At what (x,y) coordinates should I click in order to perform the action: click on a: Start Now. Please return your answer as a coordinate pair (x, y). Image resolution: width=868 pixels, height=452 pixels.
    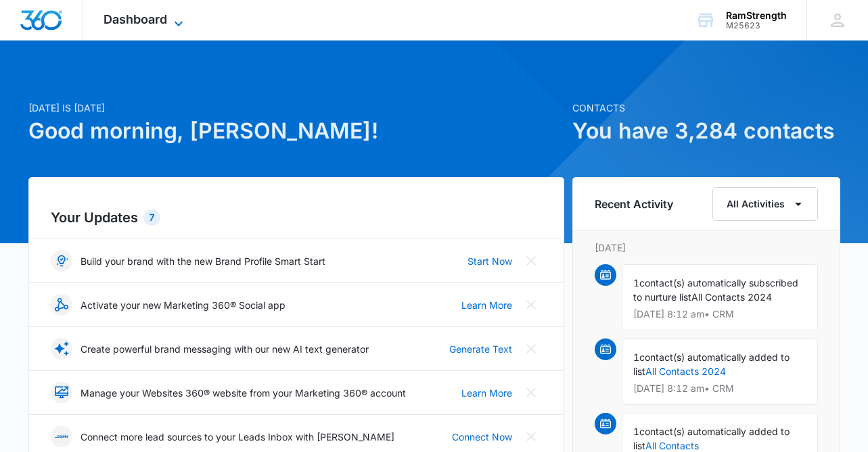
    Looking at the image, I should click on (489, 260).